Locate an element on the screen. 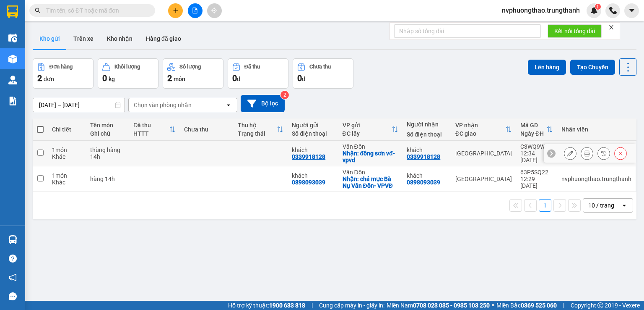 The width and height of the screenshot is (644, 310). div: 0339918128 is located at coordinates (309, 157).